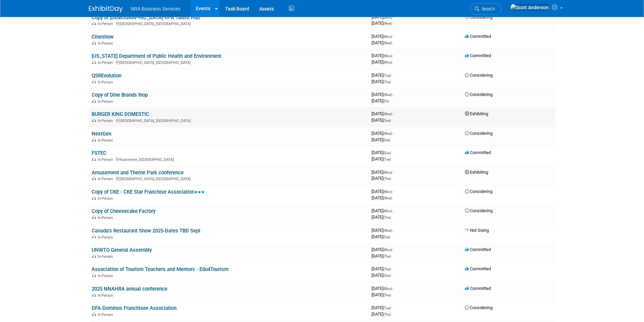 The image size is (644, 322). I want to click on a: Copy of CKE - CKE Star Franchise Association, so click(148, 192).